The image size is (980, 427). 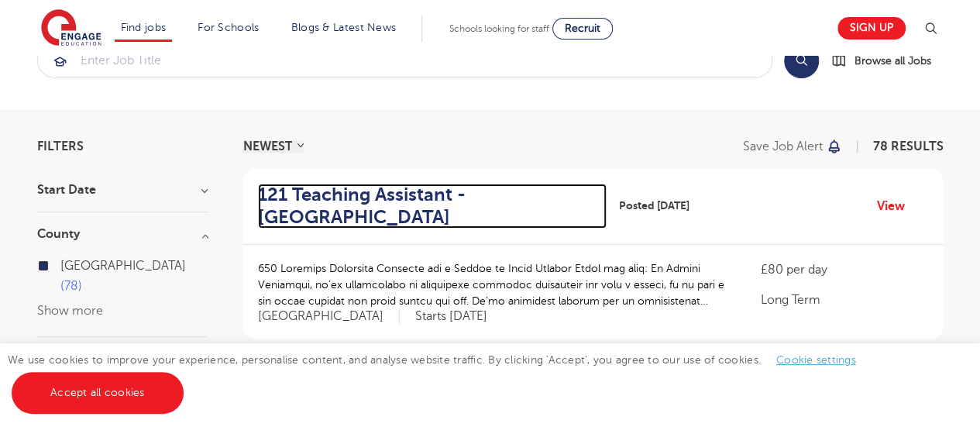 I want to click on a: Browse all Jobs, so click(x=887, y=60).